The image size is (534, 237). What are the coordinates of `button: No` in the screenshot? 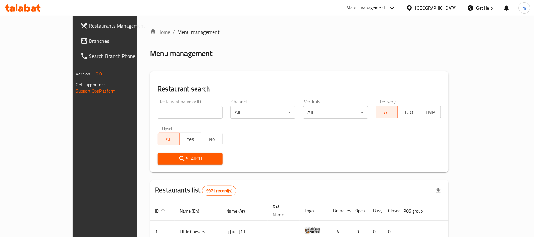 It's located at (212, 139).